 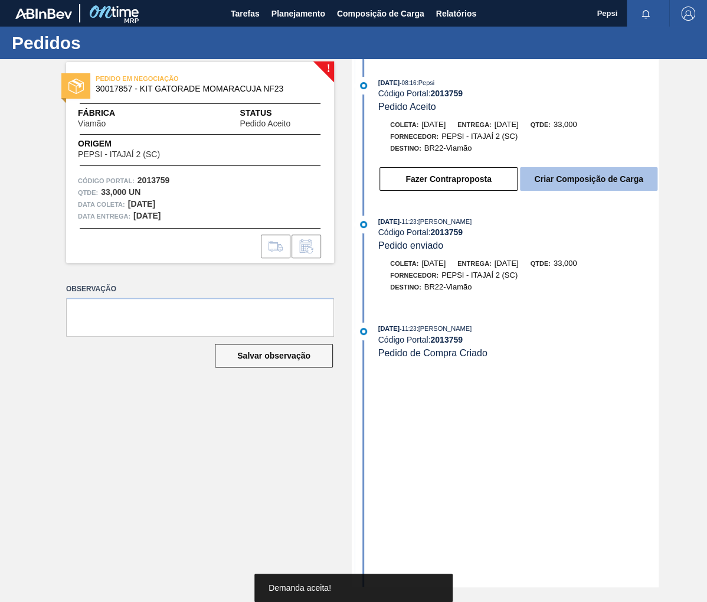 I want to click on span: Data coleta:, so click(x=102, y=204).